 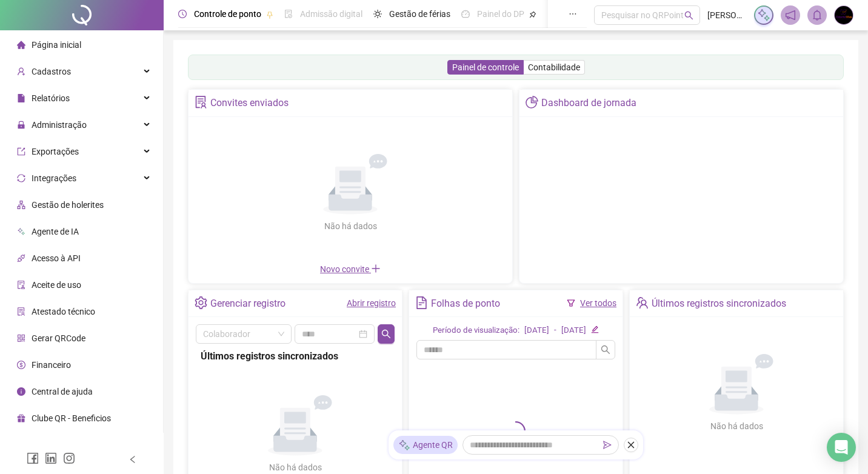 I want to click on span: Painel de controle, so click(x=486, y=68).